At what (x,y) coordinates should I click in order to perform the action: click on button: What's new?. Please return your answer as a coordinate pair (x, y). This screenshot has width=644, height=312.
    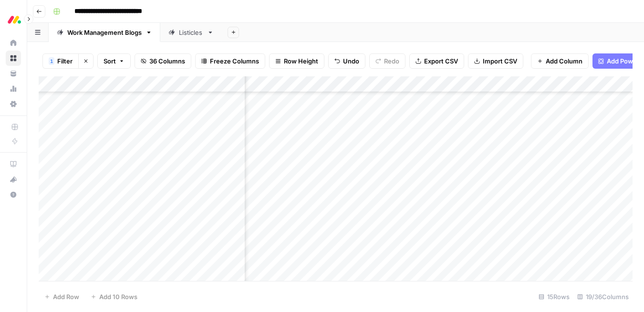
    Looking at the image, I should click on (13, 179).